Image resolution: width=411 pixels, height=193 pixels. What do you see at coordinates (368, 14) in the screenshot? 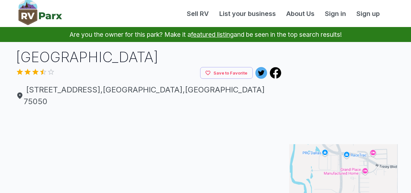
I see `a: Sign up` at bounding box center [368, 14].